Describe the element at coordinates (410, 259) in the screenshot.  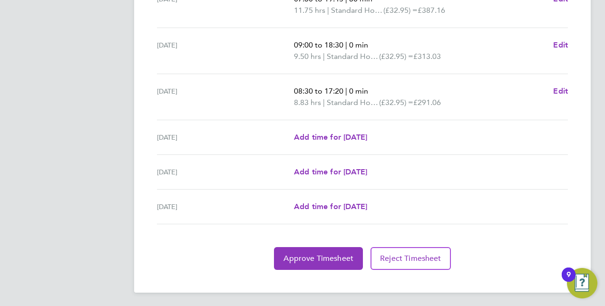
I see `button: Reject Timesheet` at that location.